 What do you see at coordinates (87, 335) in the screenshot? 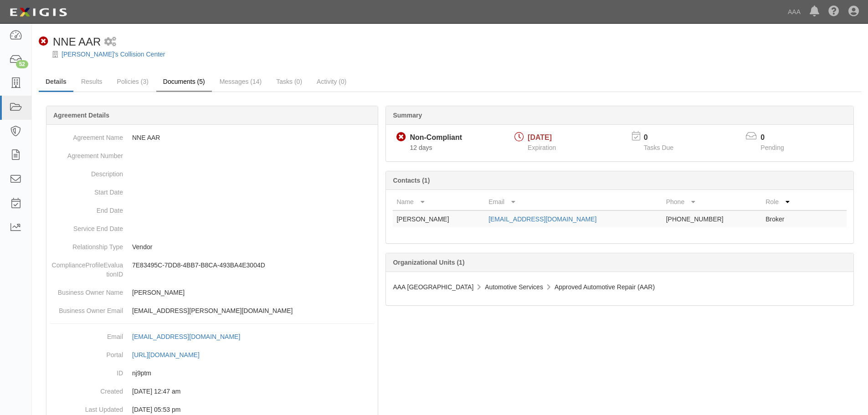
I see `dt: Email` at bounding box center [87, 335].